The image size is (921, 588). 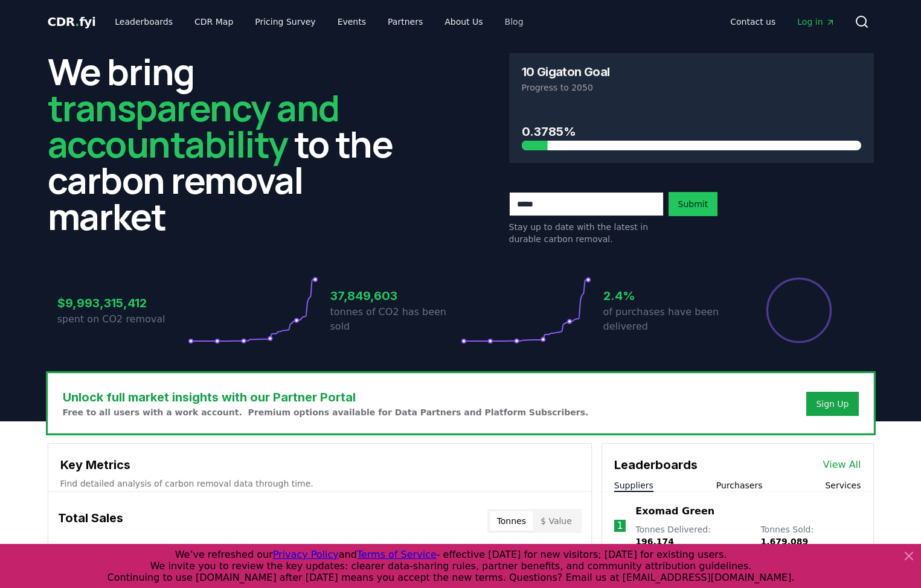 What do you see at coordinates (122, 303) in the screenshot?
I see `h3: $9,993,315,412` at bounding box center [122, 303].